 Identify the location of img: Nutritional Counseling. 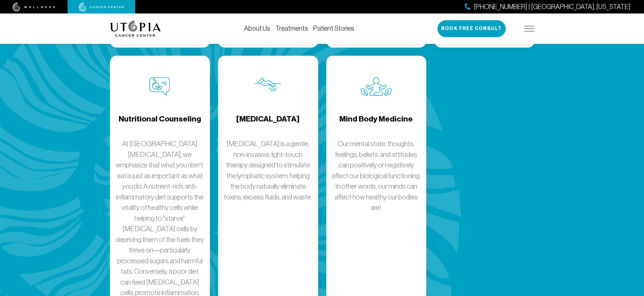
(159, 87).